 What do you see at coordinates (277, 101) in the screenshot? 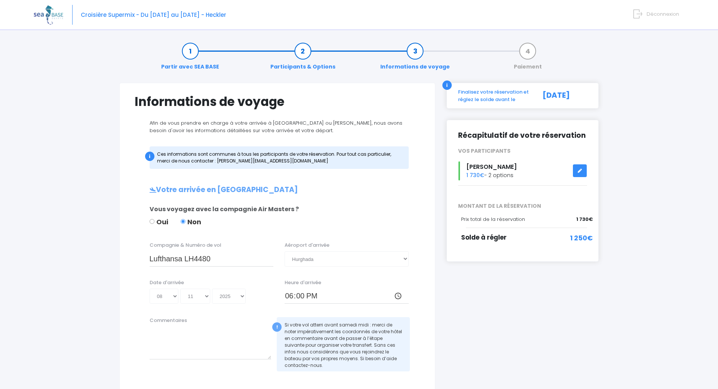
I see `h1: Informations de voyage` at bounding box center [277, 101].